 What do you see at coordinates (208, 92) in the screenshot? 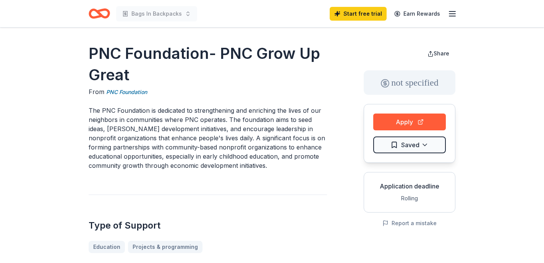
I see `div: From` at bounding box center [208, 92].